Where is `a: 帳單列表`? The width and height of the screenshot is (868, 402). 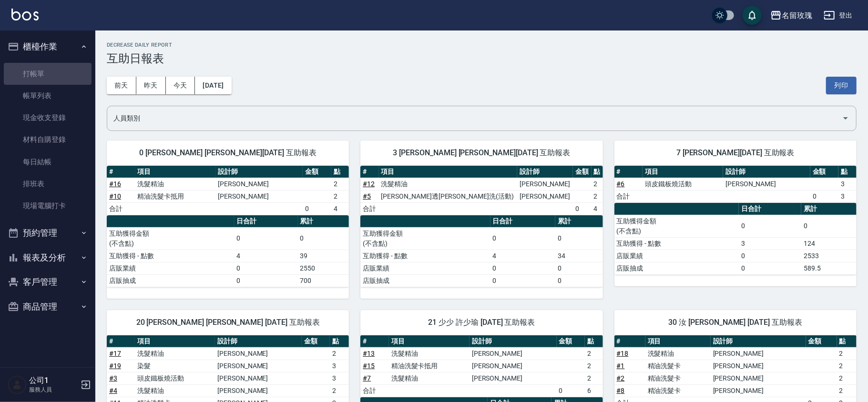 a: 帳單列表 is located at coordinates (47, 95).